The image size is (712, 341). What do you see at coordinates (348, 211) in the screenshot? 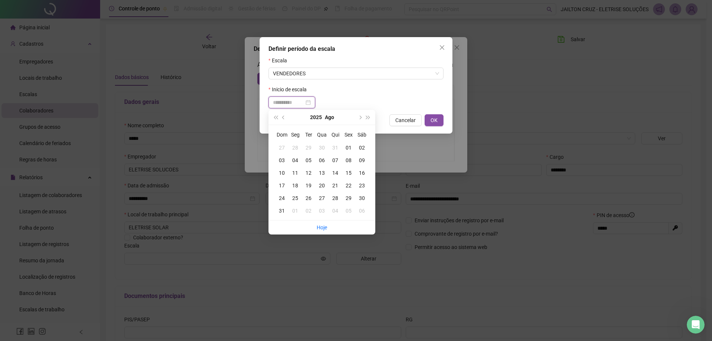
I see `td: 2025-09-05` at bounding box center [348, 211].